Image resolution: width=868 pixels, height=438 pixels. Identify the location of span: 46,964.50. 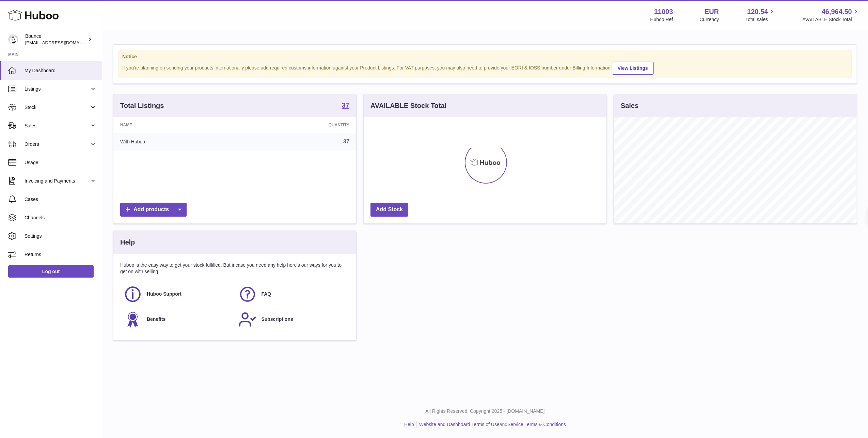
(837, 12).